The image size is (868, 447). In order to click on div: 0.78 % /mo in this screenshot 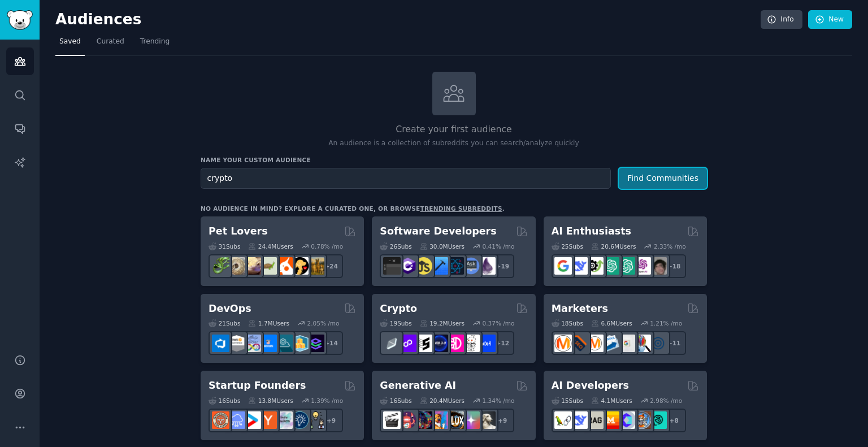, I will do `click(326, 247)`.